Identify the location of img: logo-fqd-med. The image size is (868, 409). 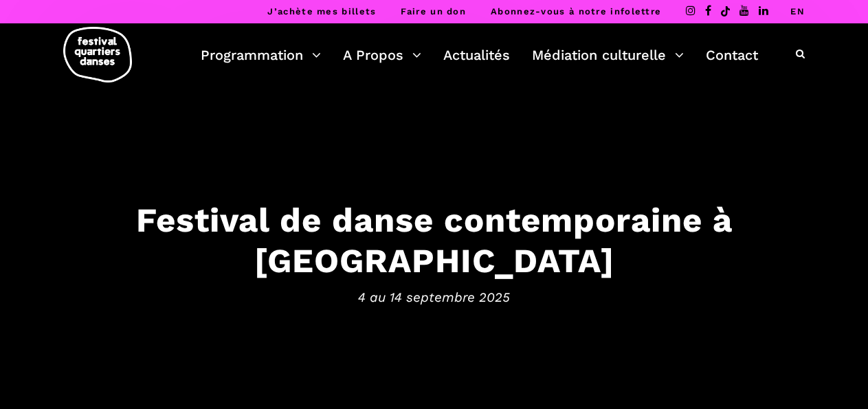
(98, 54).